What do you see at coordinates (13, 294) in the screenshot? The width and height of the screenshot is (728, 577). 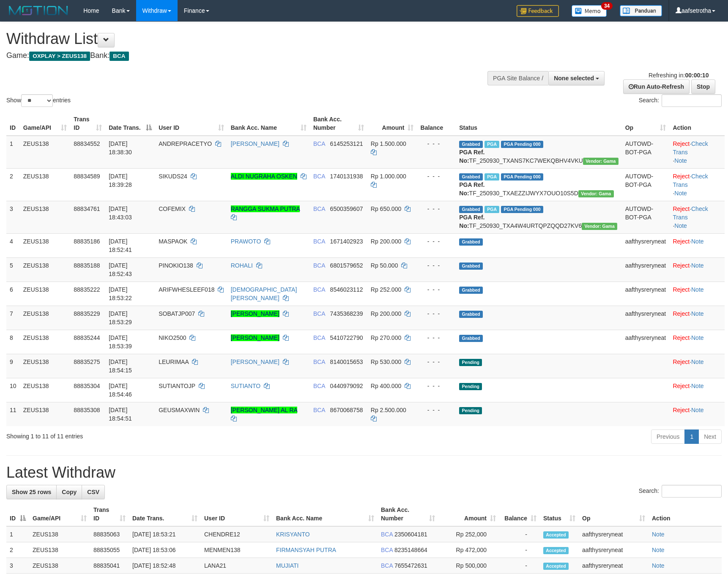 I see `td: 6` at bounding box center [13, 294].